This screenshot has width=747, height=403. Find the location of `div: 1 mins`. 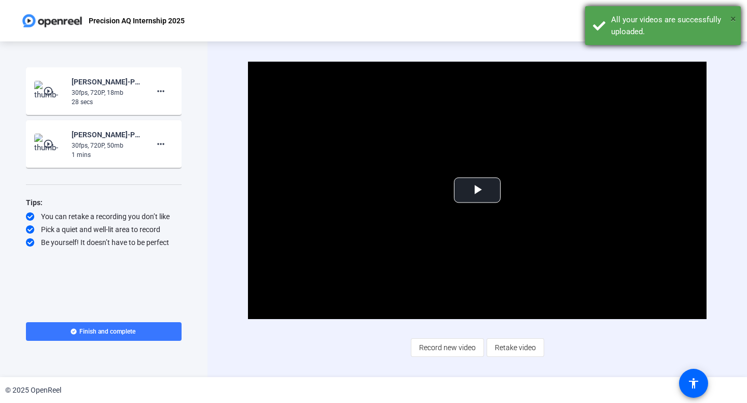

div: 1 mins is located at coordinates (106, 155).